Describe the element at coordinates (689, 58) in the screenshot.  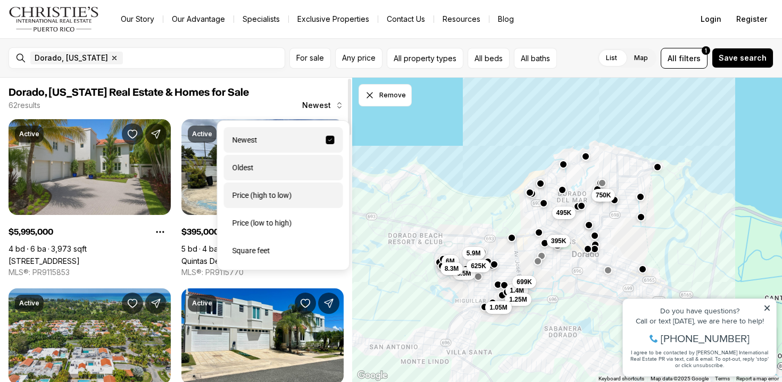
I see `span: filters` at that location.